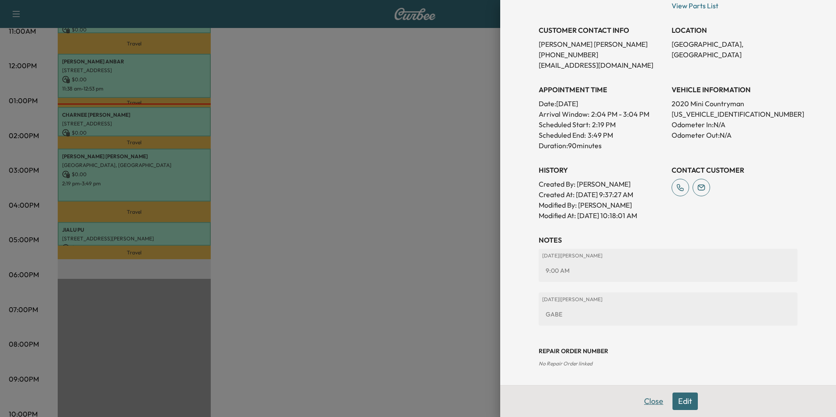  What do you see at coordinates (653, 401) in the screenshot?
I see `button: Close` at bounding box center [653, 401].